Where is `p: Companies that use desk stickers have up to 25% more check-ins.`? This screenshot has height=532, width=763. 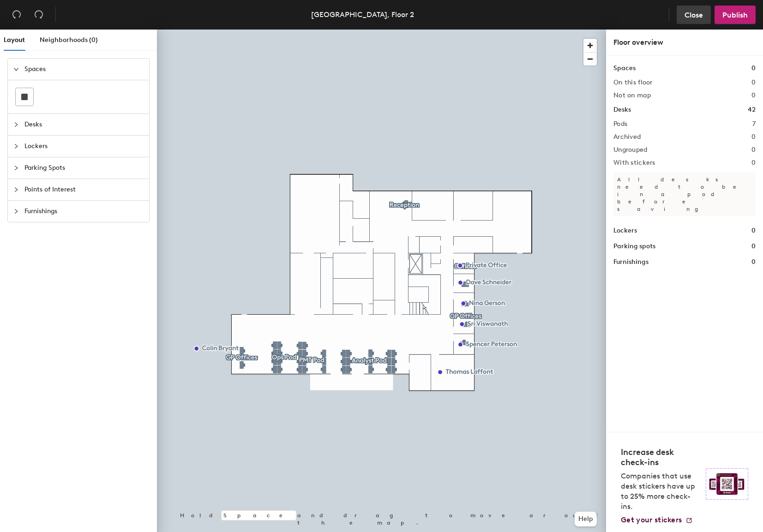
p: Companies that use desk stickers have up to 25% more check-ins. is located at coordinates (661, 491).